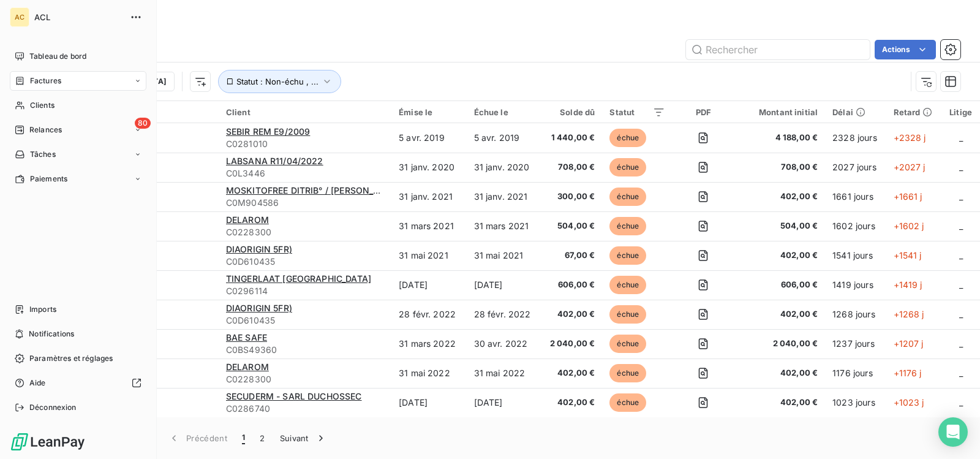 The image size is (980, 459). Describe the element at coordinates (51, 334) in the screenshot. I see `span: Notifications` at that location.